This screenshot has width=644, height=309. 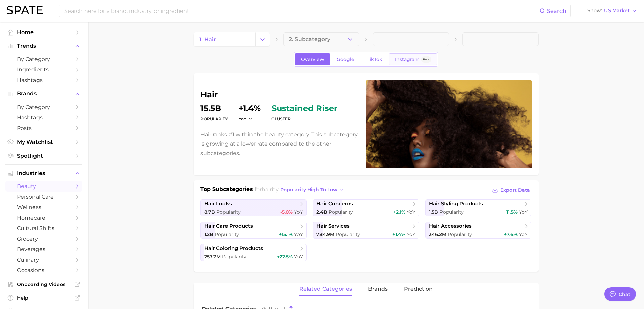 What do you see at coordinates (407, 60) in the screenshot?
I see `span: Instagram` at bounding box center [407, 60].